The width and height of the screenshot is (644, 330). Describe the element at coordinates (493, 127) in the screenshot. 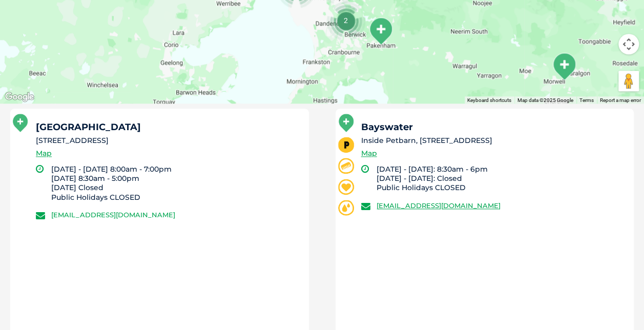

I see `h5: Bayswater` at that location.